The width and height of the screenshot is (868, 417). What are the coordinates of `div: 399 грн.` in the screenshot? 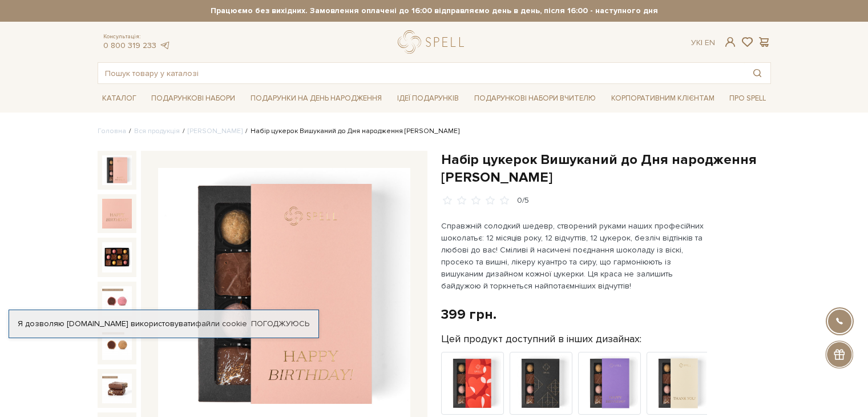 It's located at (469, 314).